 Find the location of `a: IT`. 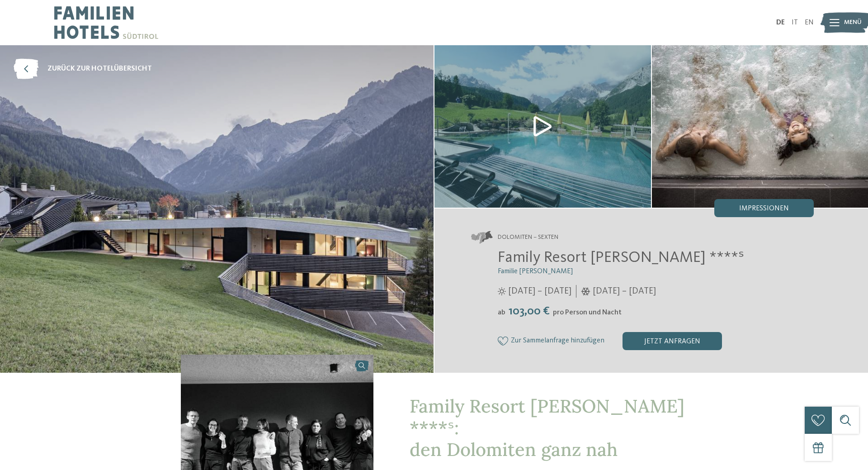

a: IT is located at coordinates (795, 23).